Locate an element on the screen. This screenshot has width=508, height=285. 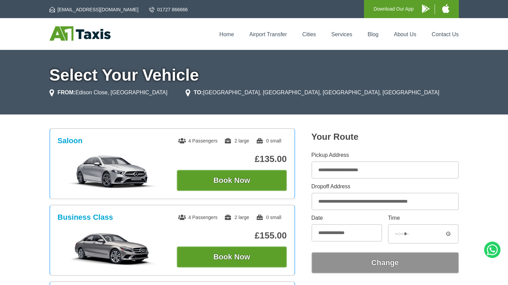
a: Services is located at coordinates (342, 34).